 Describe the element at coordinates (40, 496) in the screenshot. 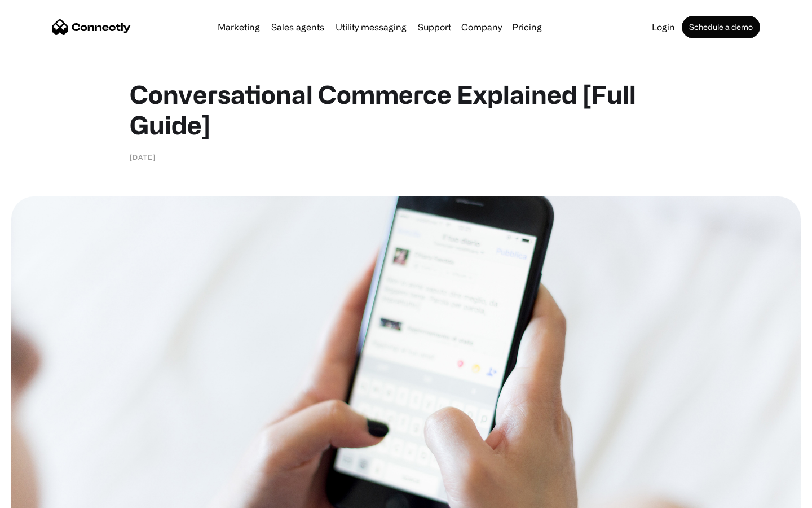

I see `aside: Language selected: English` at that location.